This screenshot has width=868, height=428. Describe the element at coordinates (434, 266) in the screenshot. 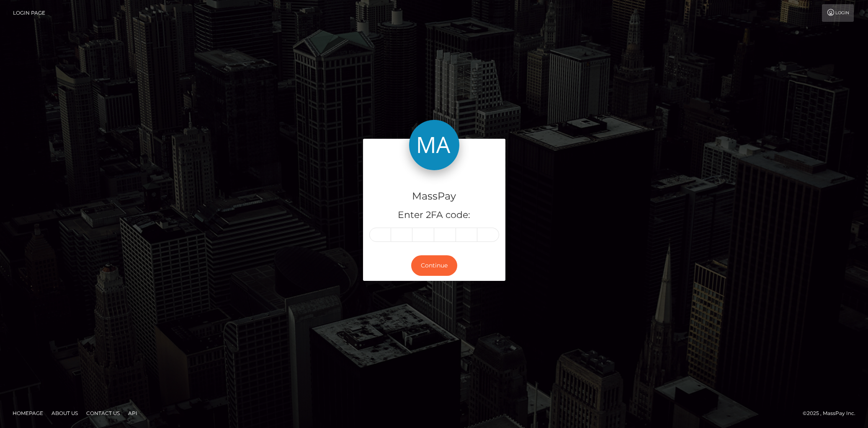

I see `button: Continue` at that location.